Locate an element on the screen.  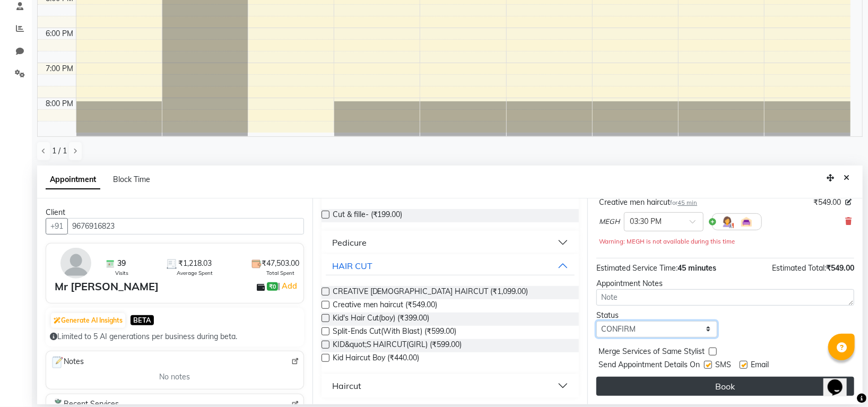
div: Client is located at coordinates (175, 212).